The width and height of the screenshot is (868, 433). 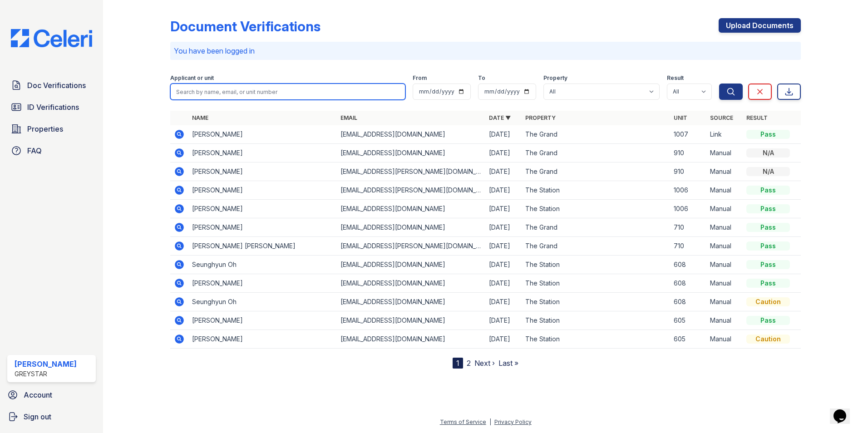 I want to click on div: 1, so click(x=458, y=363).